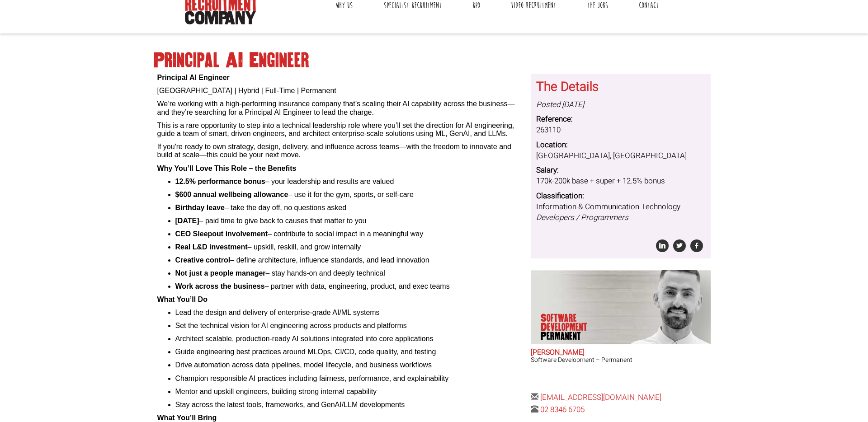  I want to click on b: Creative control, so click(203, 260).